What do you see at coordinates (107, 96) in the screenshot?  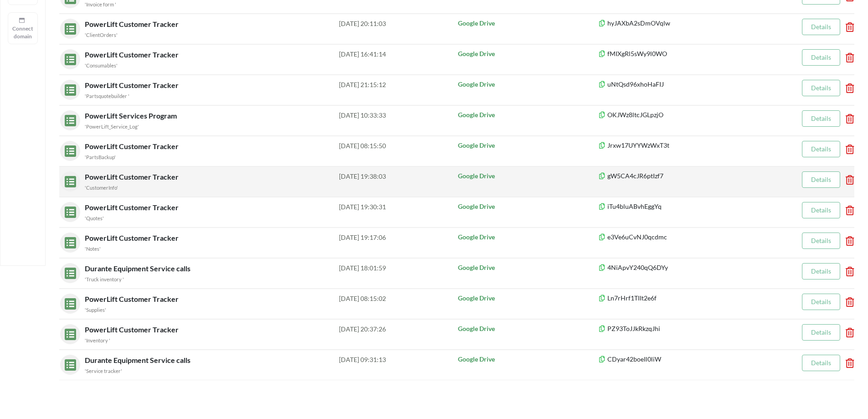 I see `small: 'Partsquotebuilder '` at bounding box center [107, 96].